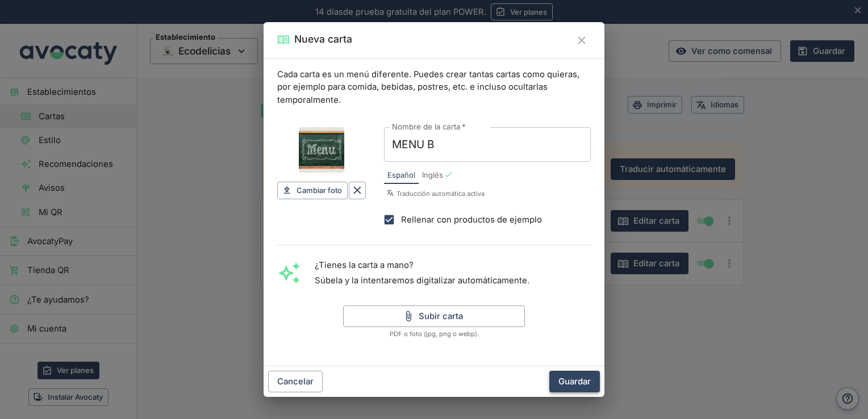 The width and height of the screenshot is (868, 419). I want to click on p: Súbela y la intentaremos digitalizar automáticamente., so click(422, 281).